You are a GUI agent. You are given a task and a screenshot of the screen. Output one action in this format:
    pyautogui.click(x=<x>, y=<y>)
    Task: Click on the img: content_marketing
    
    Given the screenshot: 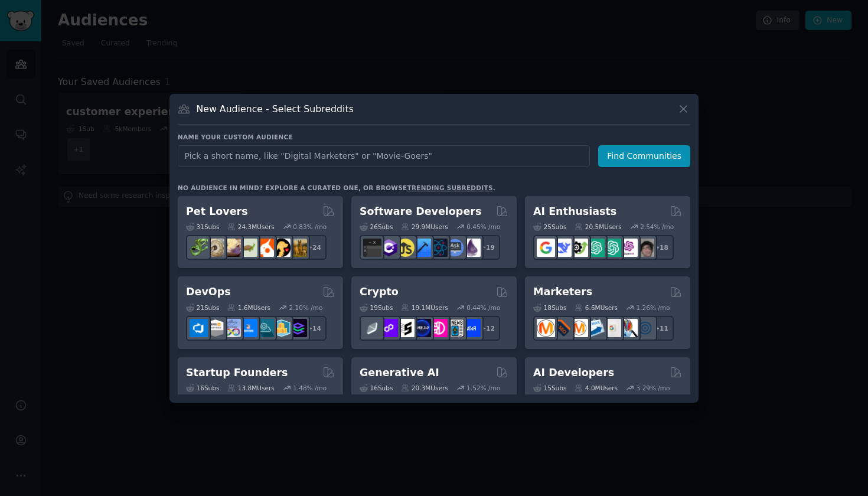 What is the action you would take?
    pyautogui.click(x=545, y=328)
    